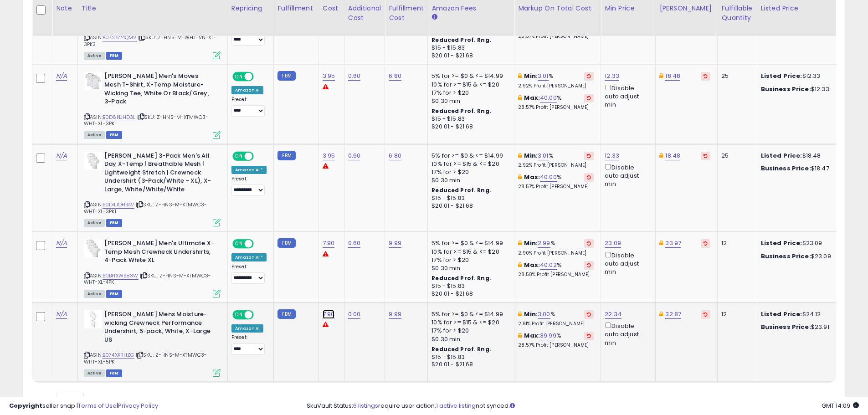 The image size is (868, 415). I want to click on strong: Copyright, so click(26, 405).